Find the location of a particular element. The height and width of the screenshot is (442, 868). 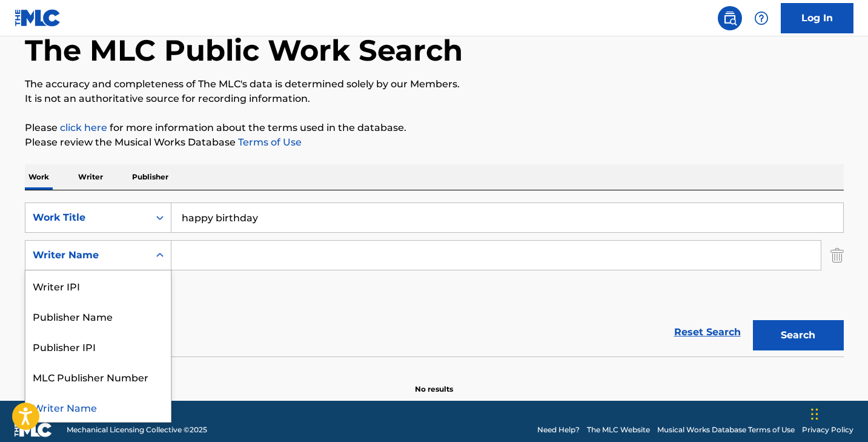

h1: The MLC Public Work Search is located at coordinates (244, 50).